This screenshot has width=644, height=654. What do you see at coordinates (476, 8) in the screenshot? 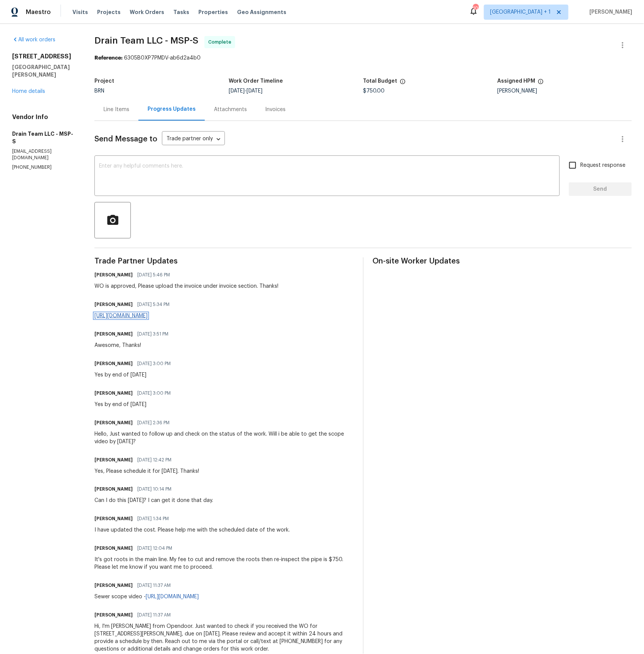
I see `div: 102` at bounding box center [476, 8].